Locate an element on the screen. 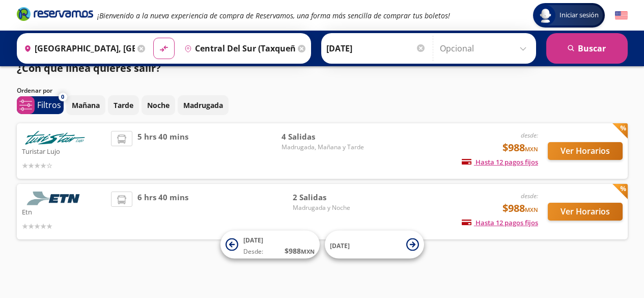 The width and height of the screenshot is (644, 298). button: 0Filtros is located at coordinates (40, 105).